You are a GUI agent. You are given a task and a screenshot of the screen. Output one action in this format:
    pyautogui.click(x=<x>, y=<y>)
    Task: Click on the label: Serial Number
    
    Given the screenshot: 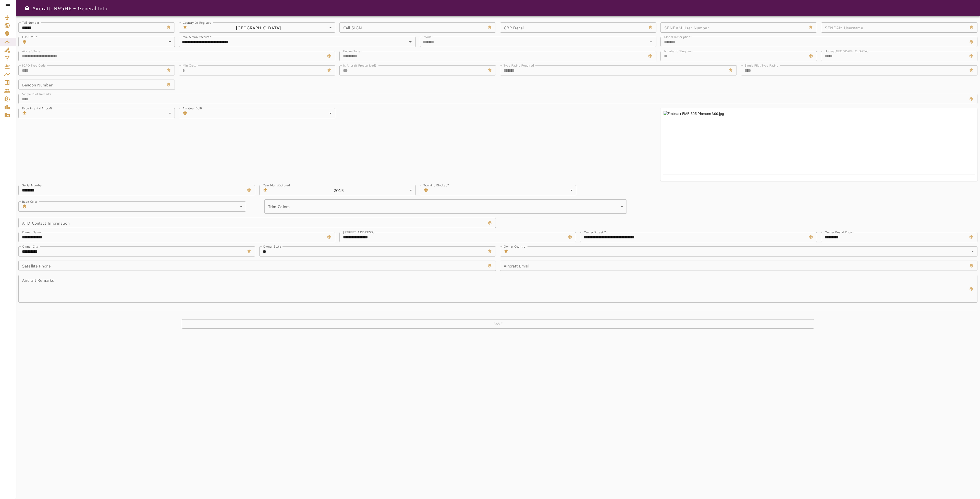 What is the action you would take?
    pyautogui.click(x=32, y=185)
    